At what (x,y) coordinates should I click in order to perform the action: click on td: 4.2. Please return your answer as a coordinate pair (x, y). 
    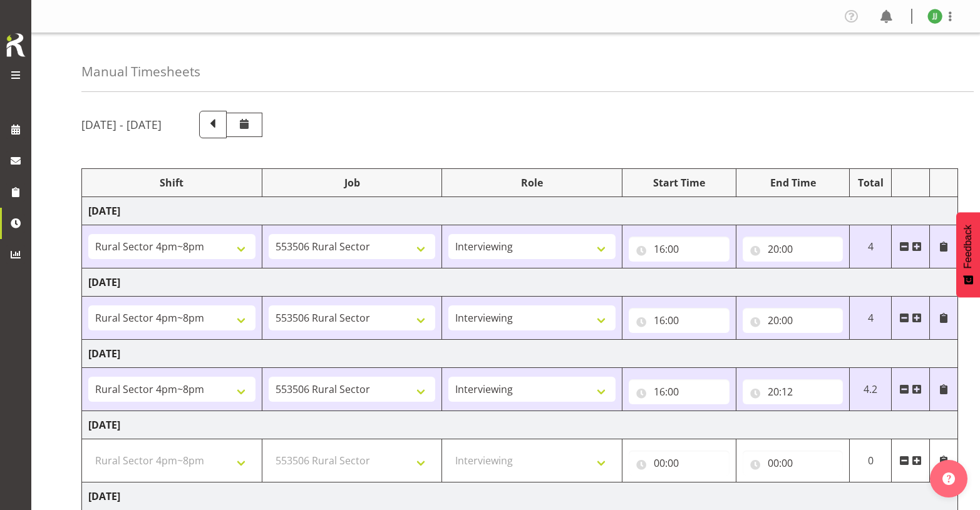
    Looking at the image, I should click on (870, 389).